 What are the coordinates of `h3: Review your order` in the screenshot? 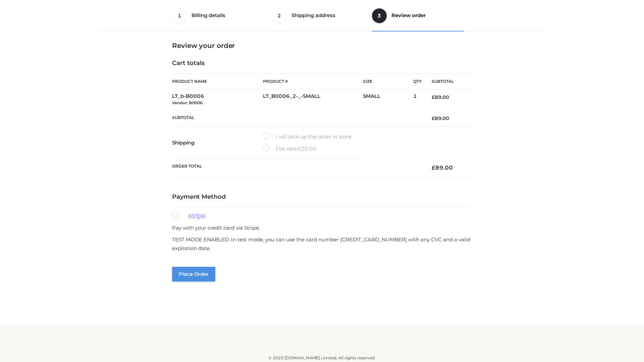 It's located at (322, 46).